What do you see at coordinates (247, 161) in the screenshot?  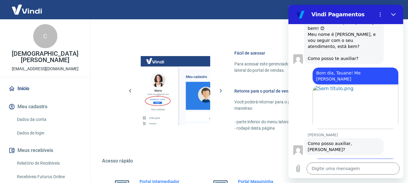 I see `h5: Acesso rápido` at bounding box center [247, 161].